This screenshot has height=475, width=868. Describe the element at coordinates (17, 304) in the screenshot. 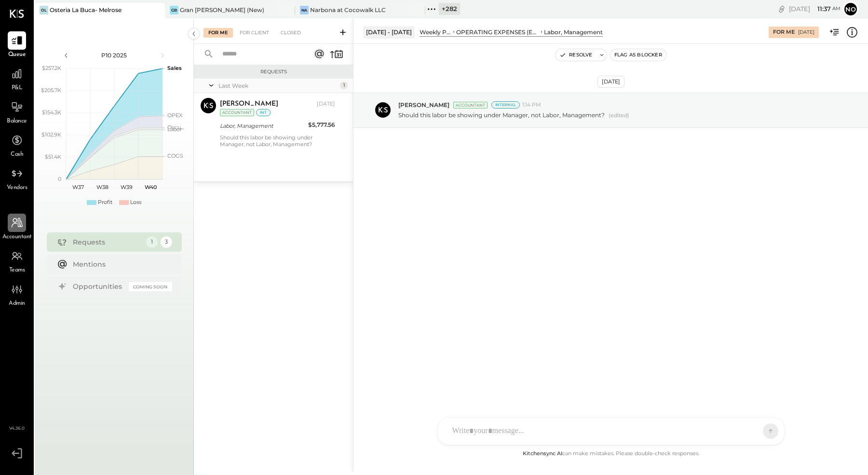

I see `span: Admin` at that location.